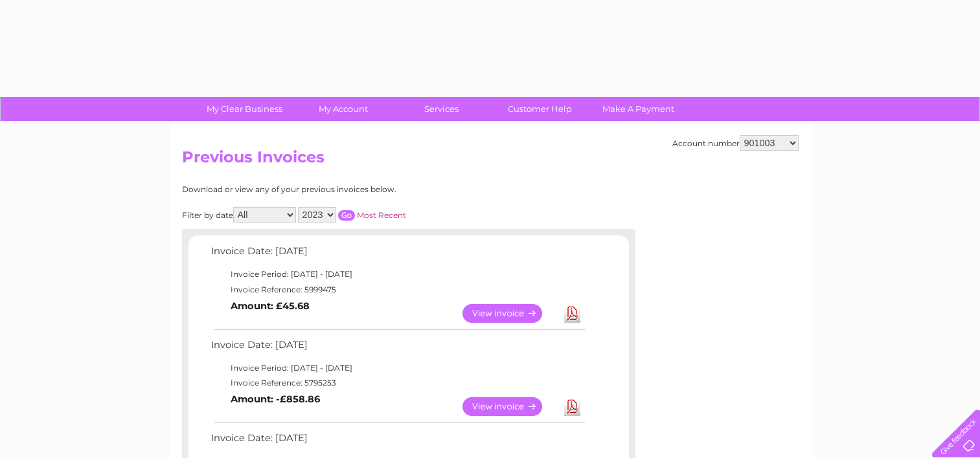  Describe the element at coordinates (638, 109) in the screenshot. I see `a: Make A Payment` at that location.